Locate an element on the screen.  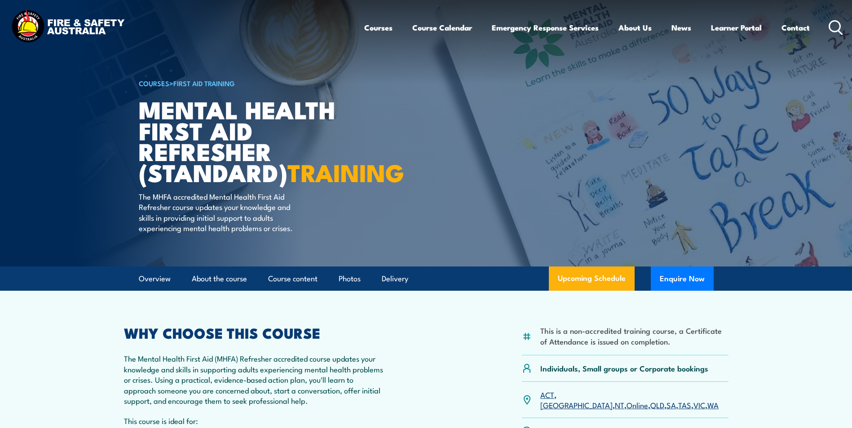
strong: TRAINING is located at coordinates (346, 171).